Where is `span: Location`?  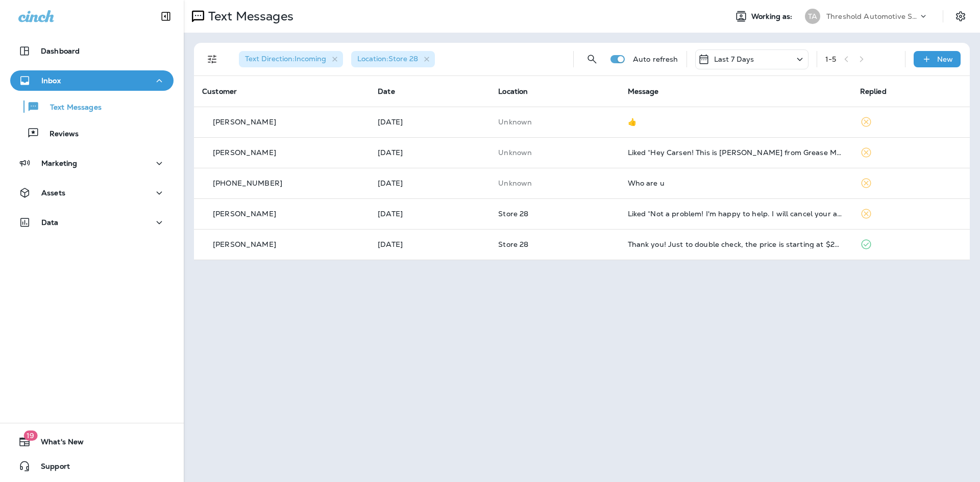
span: Location is located at coordinates (513, 91).